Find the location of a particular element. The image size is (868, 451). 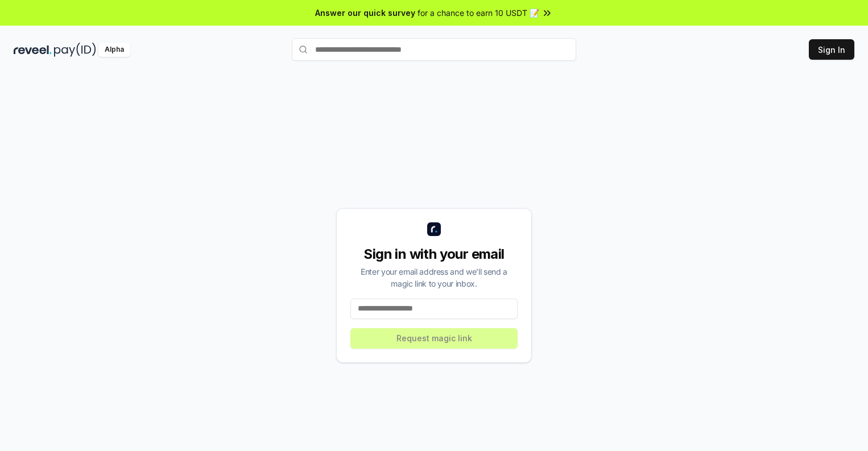

span: for a chance to earn 10 USDT 📝 is located at coordinates (478, 12).